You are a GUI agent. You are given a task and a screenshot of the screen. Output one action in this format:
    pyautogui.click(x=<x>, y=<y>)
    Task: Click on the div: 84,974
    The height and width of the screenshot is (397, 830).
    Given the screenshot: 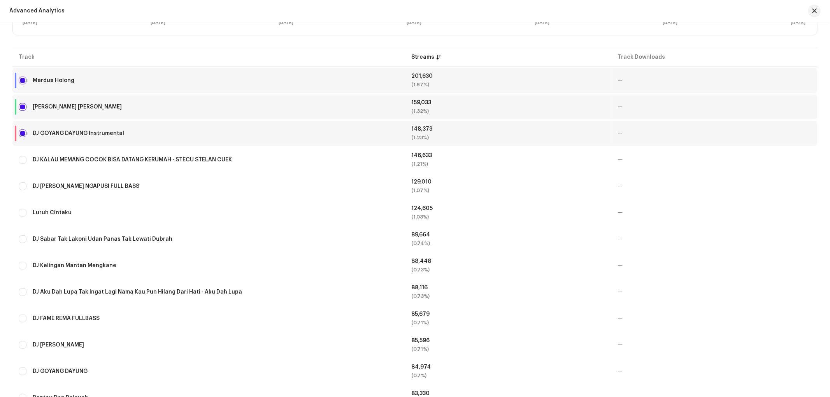 What is the action you would take?
    pyautogui.click(x=508, y=367)
    